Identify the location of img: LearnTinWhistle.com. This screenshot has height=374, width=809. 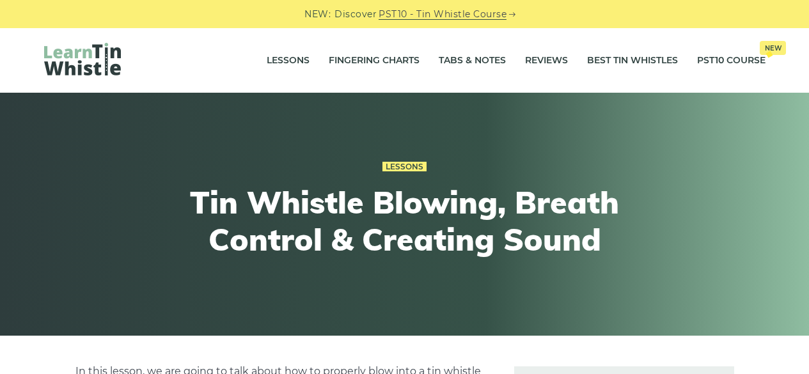
(82, 59).